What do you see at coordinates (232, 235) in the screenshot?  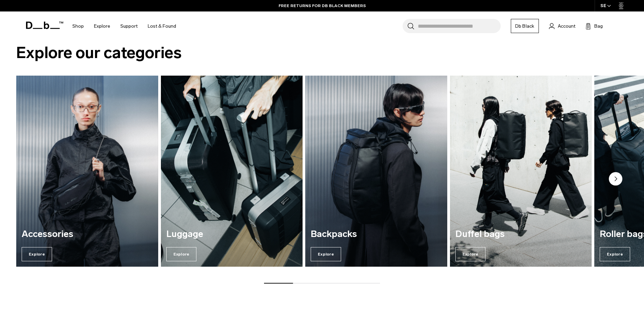 I see `h3: Luggage` at bounding box center [232, 235].